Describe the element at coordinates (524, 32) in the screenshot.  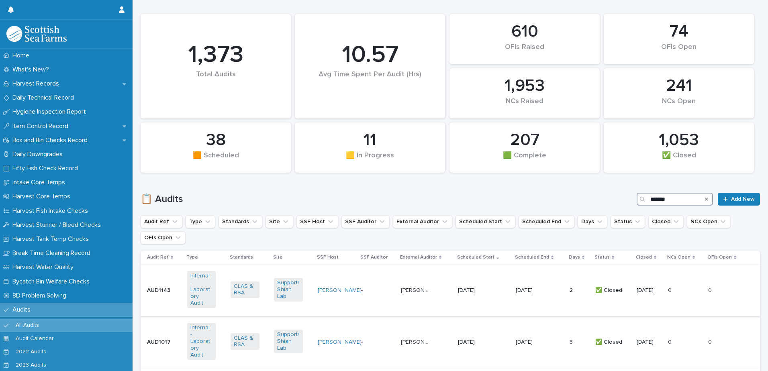
I see `div: 610` at that location.